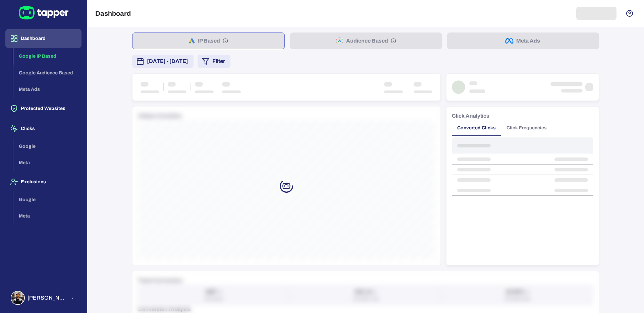  Describe the element at coordinates (43, 128) in the screenshot. I see `a: Clicks` at that location.